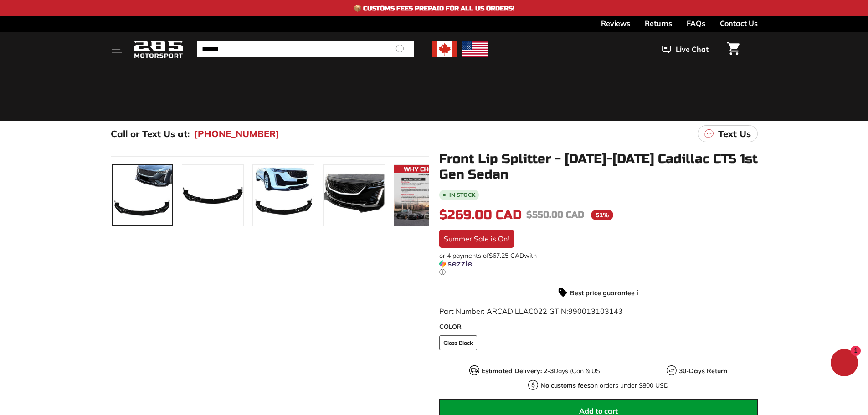  I want to click on button: Live Chat, so click(685, 49).